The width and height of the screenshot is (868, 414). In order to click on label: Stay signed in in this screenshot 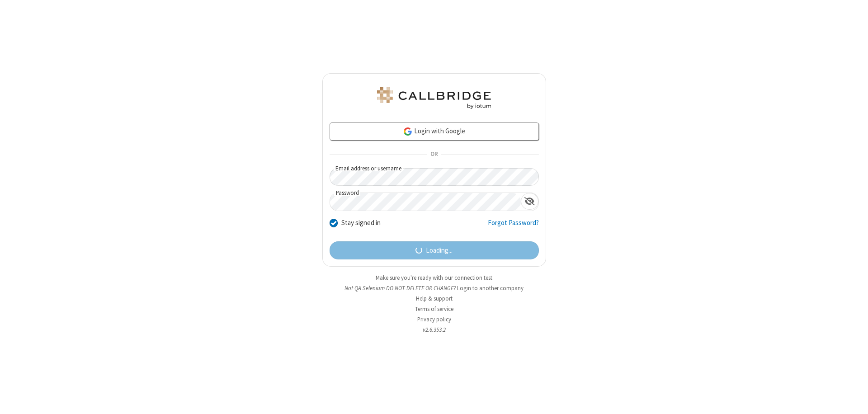, I will do `click(361, 223)`.